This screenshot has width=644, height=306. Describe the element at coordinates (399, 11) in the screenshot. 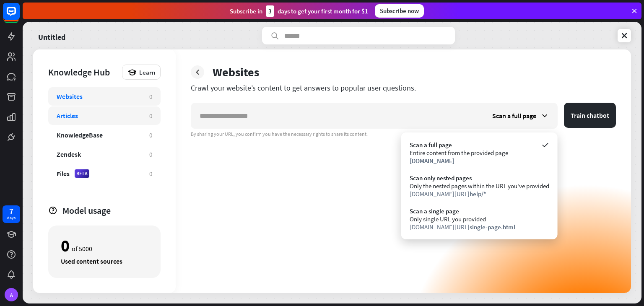

I see `div: Subscribe now` at that location.